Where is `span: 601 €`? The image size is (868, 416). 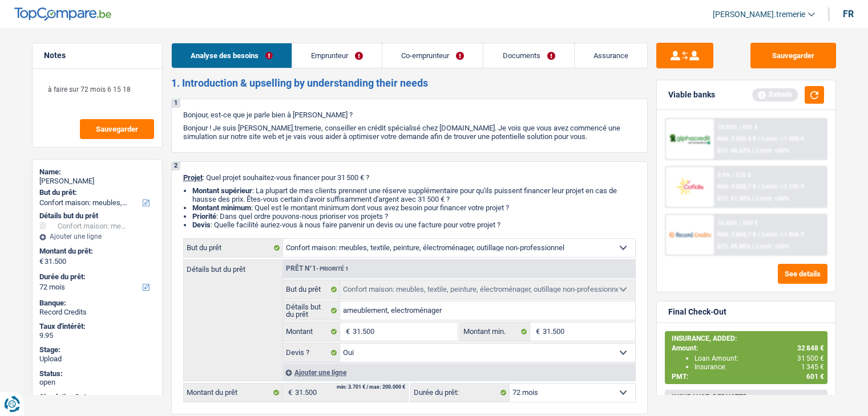 span: 601 € is located at coordinates (815, 377).